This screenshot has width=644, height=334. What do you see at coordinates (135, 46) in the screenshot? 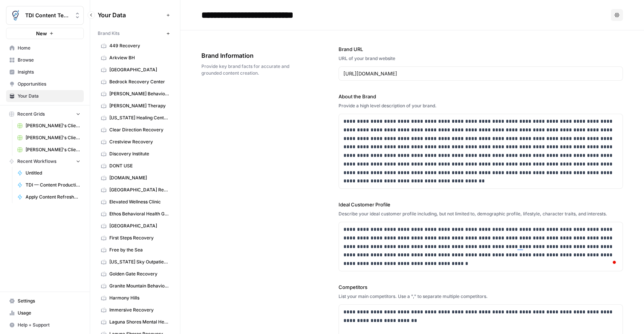
I see `a: 449 Recovery` at bounding box center [135, 46].